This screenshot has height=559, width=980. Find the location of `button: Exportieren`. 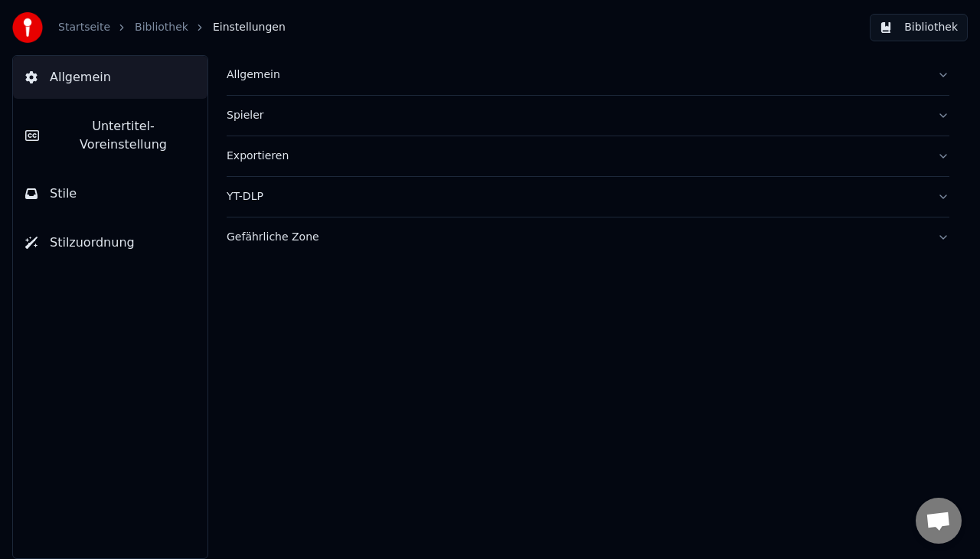

button: Exportieren is located at coordinates (588, 156).